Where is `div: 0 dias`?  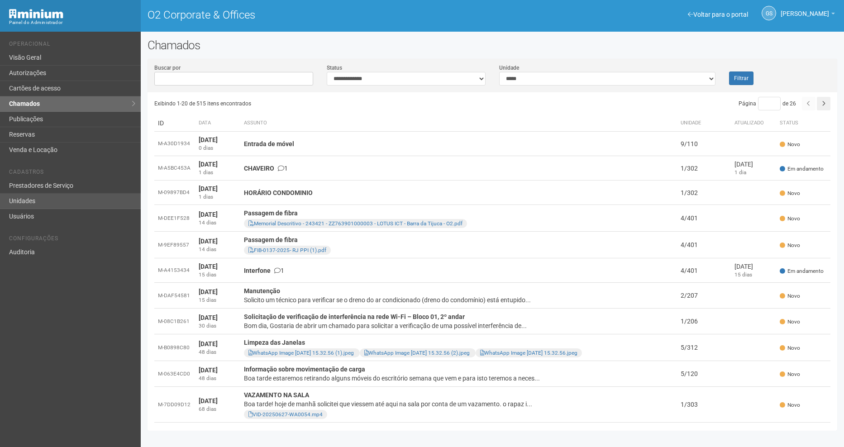
div: 0 dias is located at coordinates (218, 148).